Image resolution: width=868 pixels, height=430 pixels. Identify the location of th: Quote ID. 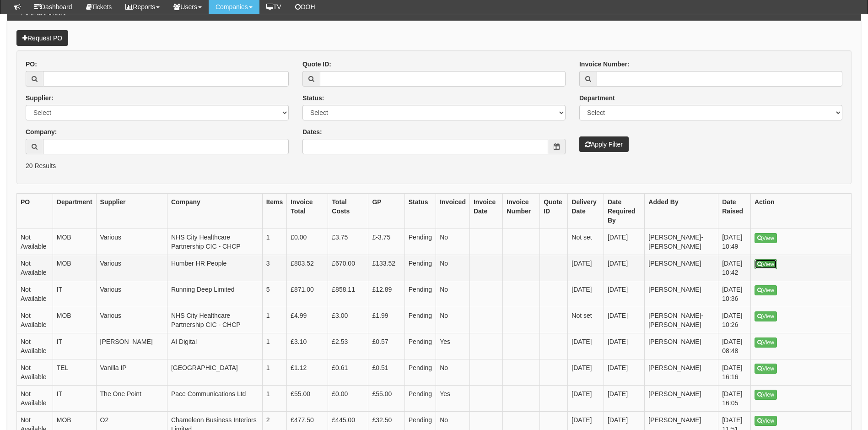
(554, 211).